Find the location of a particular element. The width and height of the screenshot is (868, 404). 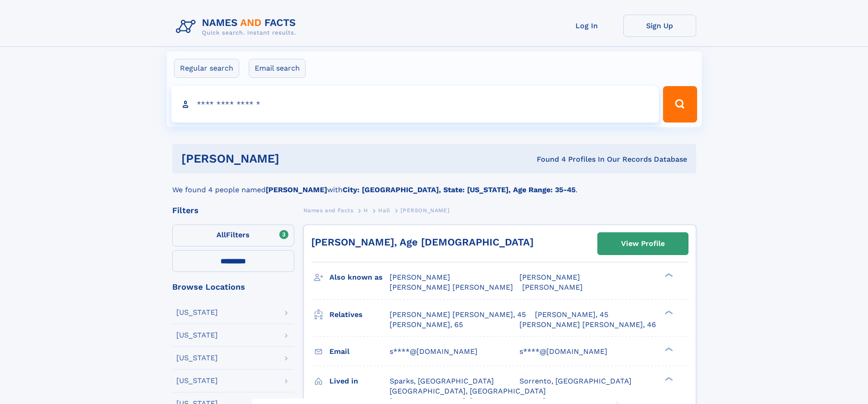

input: search input is located at coordinates (415, 104).